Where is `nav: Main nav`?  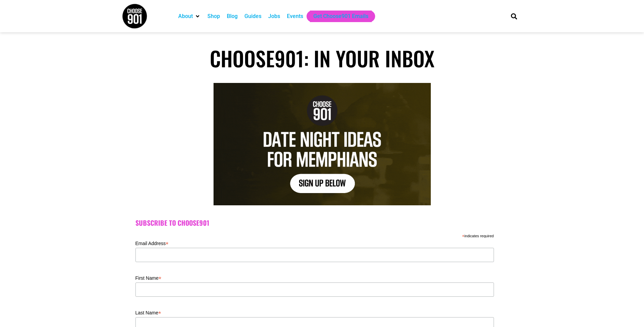 nav: Main nav is located at coordinates (337, 16).